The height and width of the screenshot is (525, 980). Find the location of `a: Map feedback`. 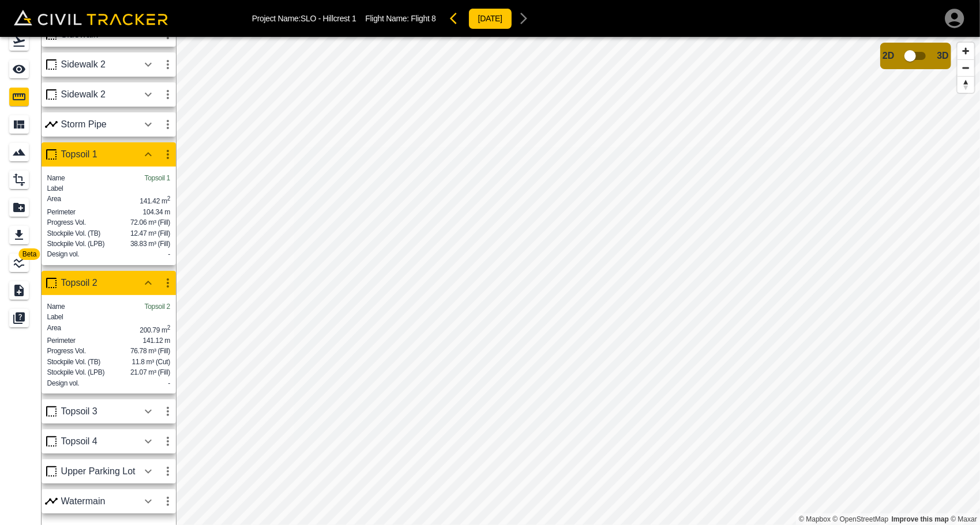

a: Map feedback is located at coordinates (920, 519).